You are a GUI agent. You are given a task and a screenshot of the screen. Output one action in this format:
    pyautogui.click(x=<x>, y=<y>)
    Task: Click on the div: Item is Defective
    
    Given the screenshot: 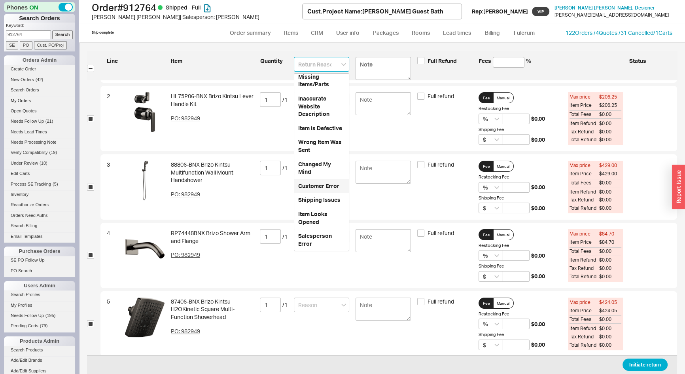 What is the action you would take?
    pyautogui.click(x=322, y=128)
    